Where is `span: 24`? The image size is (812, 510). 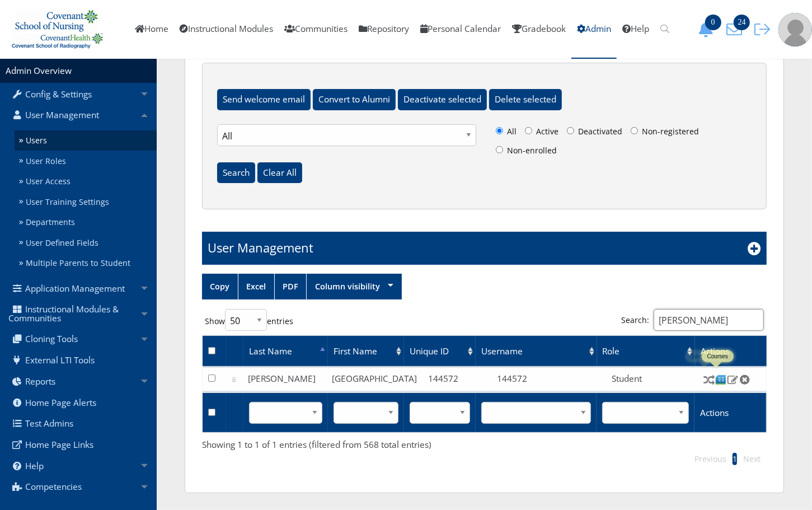 span: 24 is located at coordinates (742, 22).